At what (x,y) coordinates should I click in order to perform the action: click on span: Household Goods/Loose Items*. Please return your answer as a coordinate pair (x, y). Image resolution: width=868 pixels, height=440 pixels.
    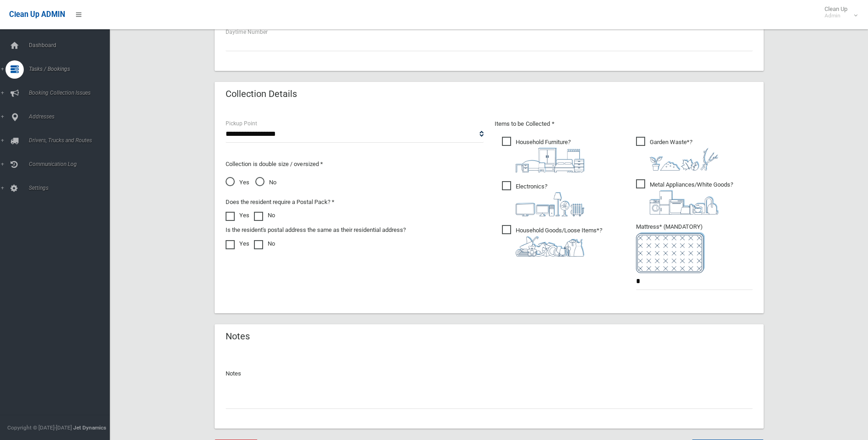
    Looking at the image, I should click on (551, 240).